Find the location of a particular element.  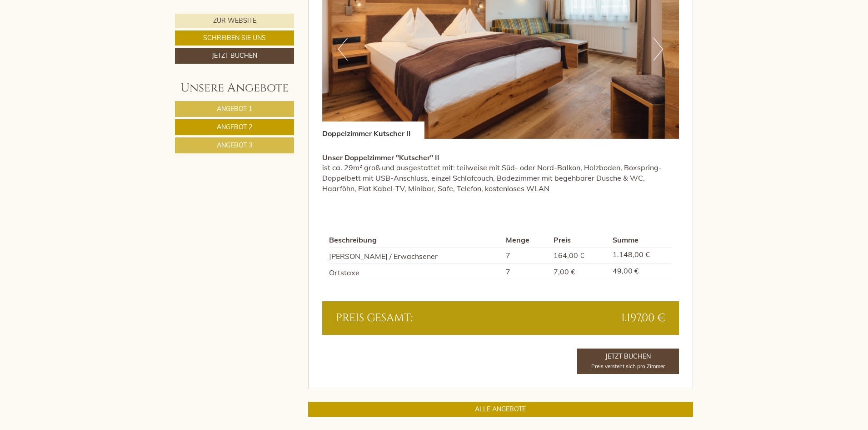

td: Ortstaxe is located at coordinates (416, 271).